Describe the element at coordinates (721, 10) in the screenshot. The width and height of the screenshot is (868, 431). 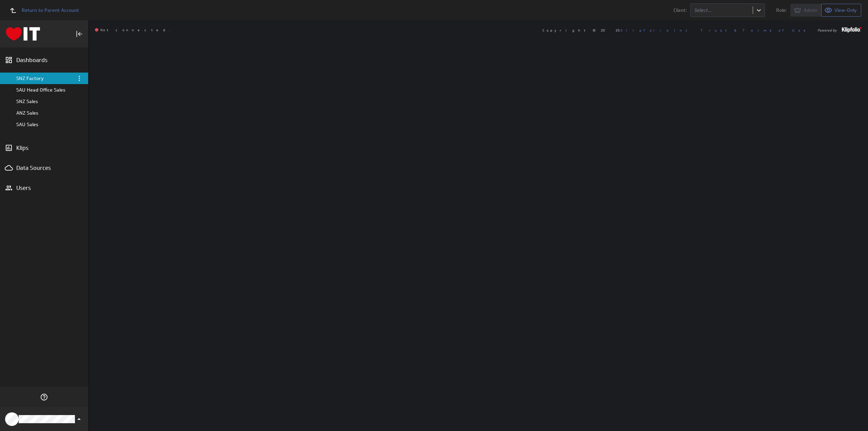
I see `div: Select...` at that location.